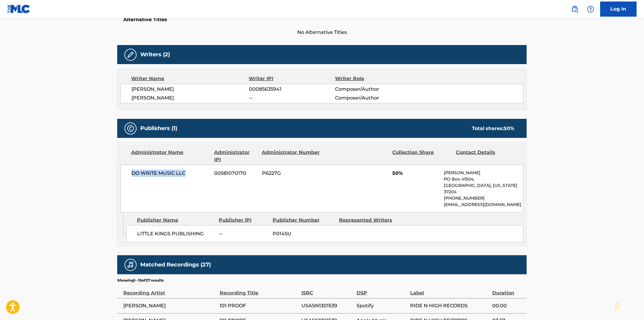 Image resolution: width=644 pixels, height=320 pixels. I want to click on span: 00085635941, so click(292, 89).